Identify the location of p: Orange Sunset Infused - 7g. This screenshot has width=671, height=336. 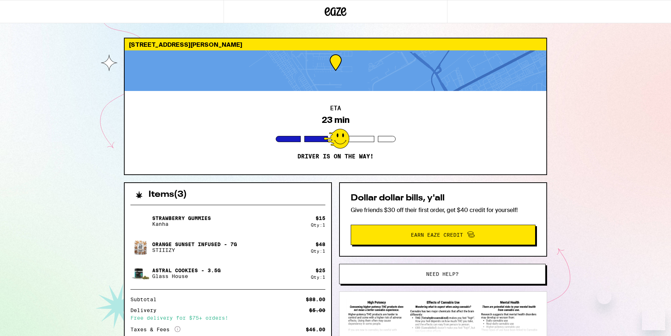
(195, 244).